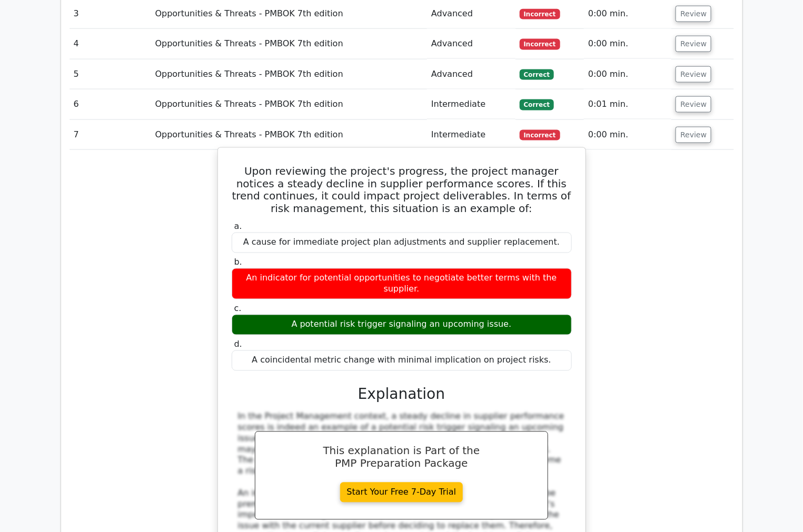 Image resolution: width=803 pixels, height=532 pixels. What do you see at coordinates (238, 344) in the screenshot?
I see `span: d.` at bounding box center [238, 344].